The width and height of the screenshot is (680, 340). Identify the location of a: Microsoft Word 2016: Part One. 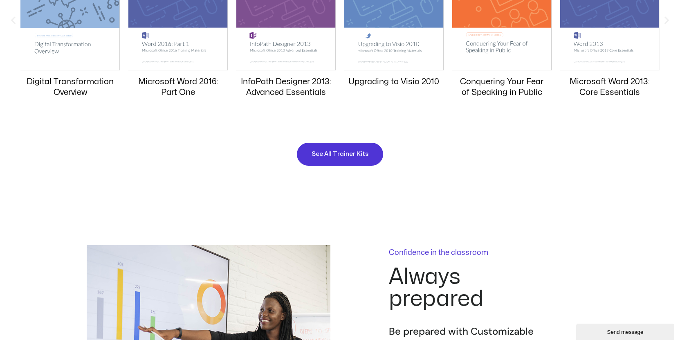
(178, 87).